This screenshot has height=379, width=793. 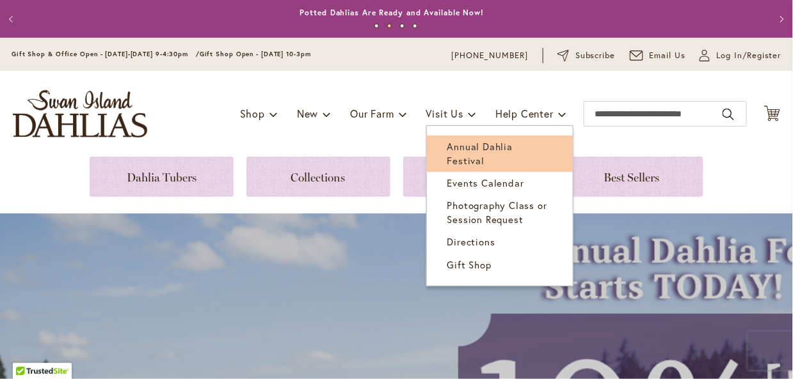 I want to click on a: Subscribe, so click(x=586, y=56).